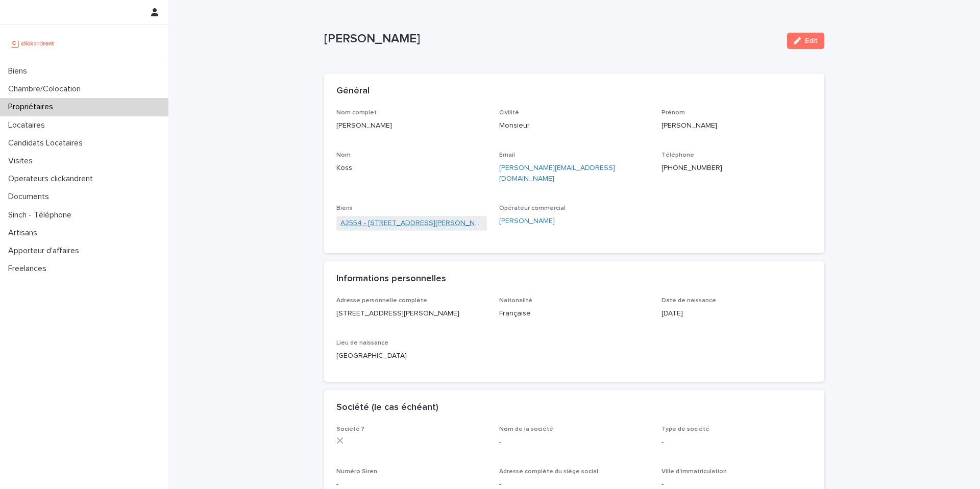 This screenshot has height=489, width=980. Describe the element at coordinates (391, 280) in the screenshot. I see `h2: Informations personnelles` at that location.